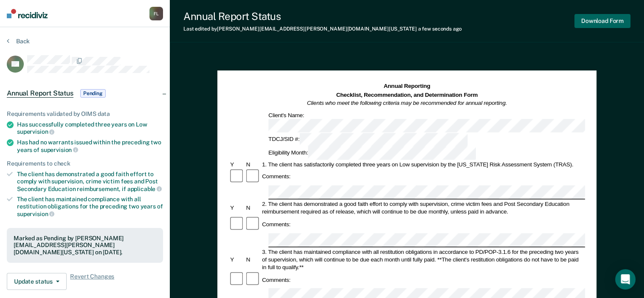 Image resolution: width=644 pixels, height=298 pixels. Describe the element at coordinates (368, 140) in the screenshot. I see `div: TDCJ/SID #:` at that location.